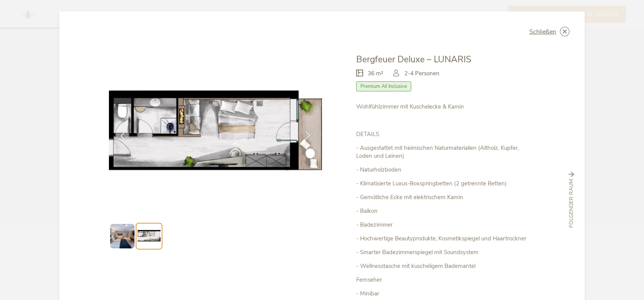 This screenshot has width=644, height=300. I want to click on font: Wohlfühlzimmer mit Kuschelecke & Kamin, so click(410, 107).